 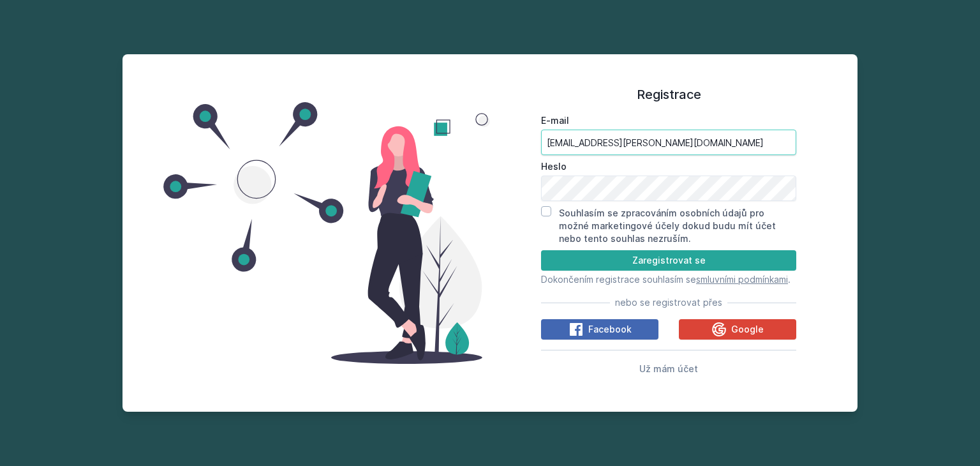 What do you see at coordinates (738, 330) in the screenshot?
I see `button: Google` at bounding box center [738, 330].